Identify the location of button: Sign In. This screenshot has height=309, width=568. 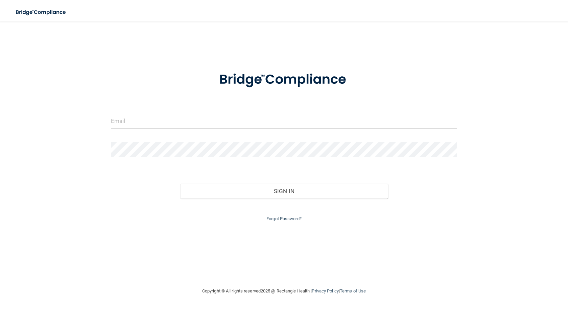
(284, 191).